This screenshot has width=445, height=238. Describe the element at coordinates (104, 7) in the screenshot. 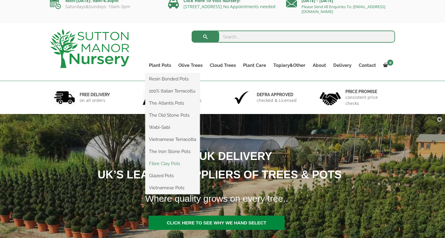

I see `p: Saturdays&Sundays: 10am-3pm` at that location.